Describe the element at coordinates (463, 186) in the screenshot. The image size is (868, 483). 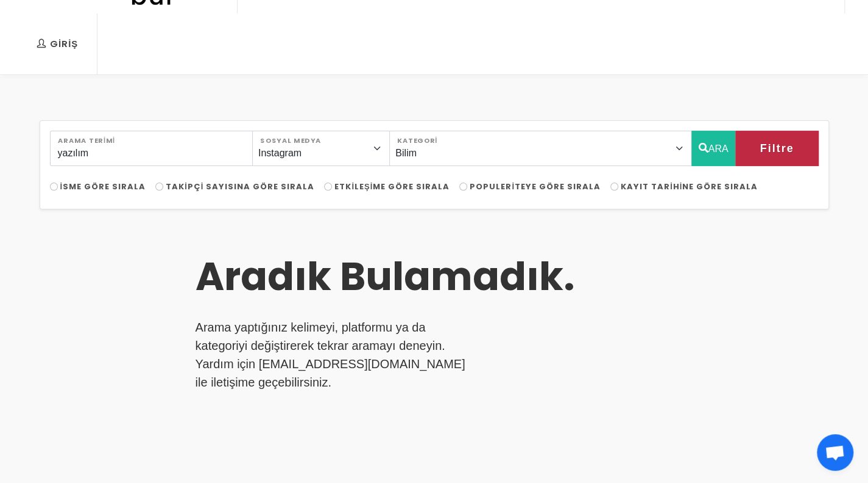
I see `input: Populeriteye Göre Sırala` at that location.